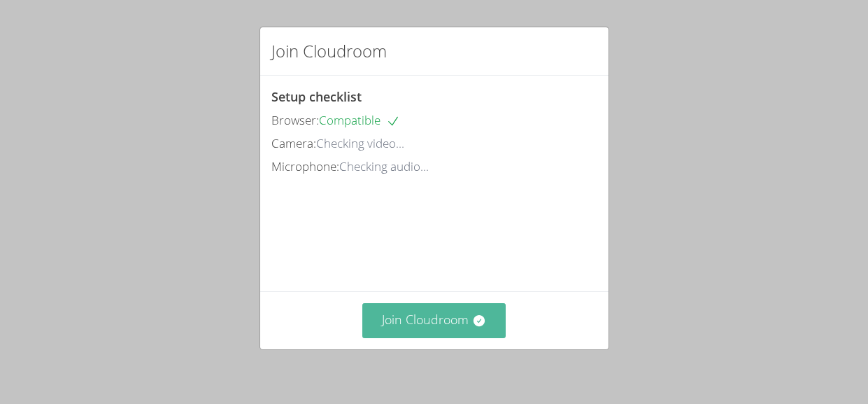 This screenshot has width=868, height=404. What do you see at coordinates (294, 143) in the screenshot?
I see `span: Camera:` at bounding box center [294, 143].